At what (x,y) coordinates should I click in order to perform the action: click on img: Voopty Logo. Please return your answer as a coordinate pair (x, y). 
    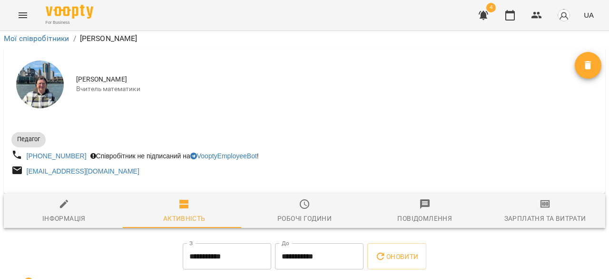
    Looking at the image, I should click on (70, 11).